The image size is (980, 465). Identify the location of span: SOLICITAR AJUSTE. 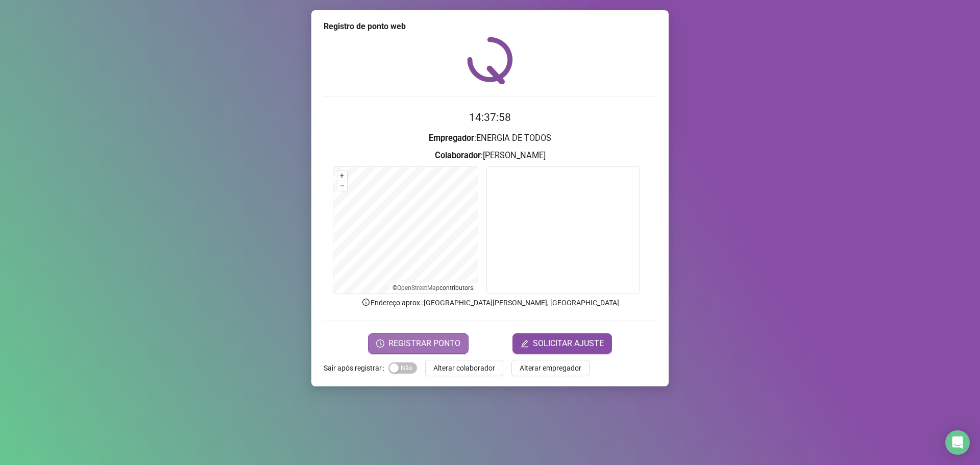
(568, 343).